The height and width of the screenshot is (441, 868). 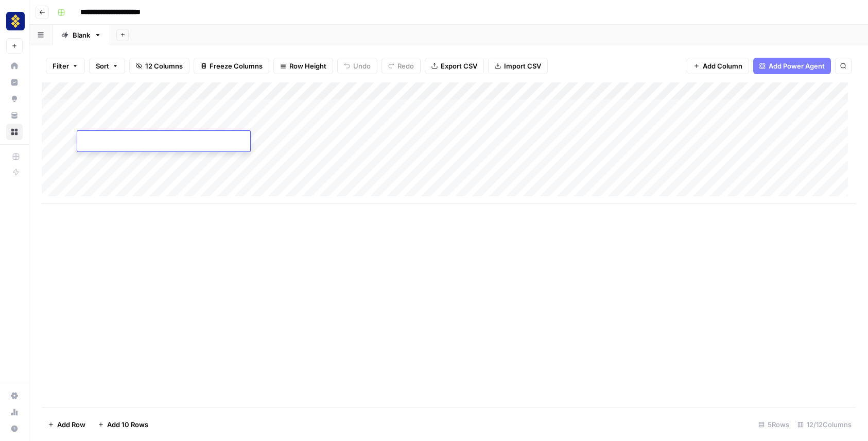 I want to click on a: Insights, so click(x=14, y=82).